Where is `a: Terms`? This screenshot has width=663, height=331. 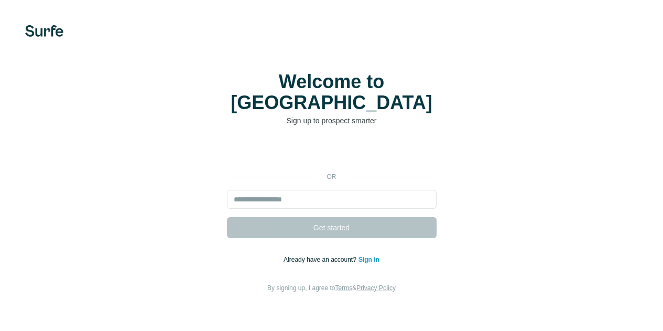
a: Terms is located at coordinates (344, 288).